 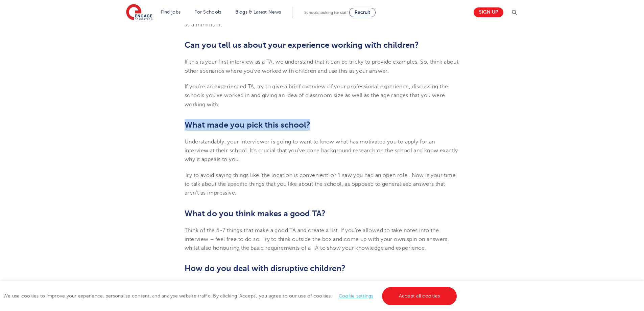 I want to click on b: Can you tell us about your experience working with children?, so click(x=302, y=45).